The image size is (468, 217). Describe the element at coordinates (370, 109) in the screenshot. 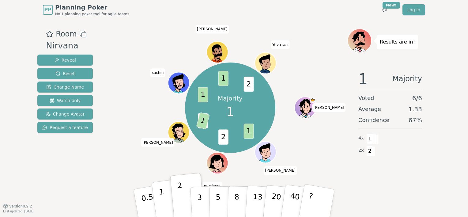

I see `span: Average` at that location.